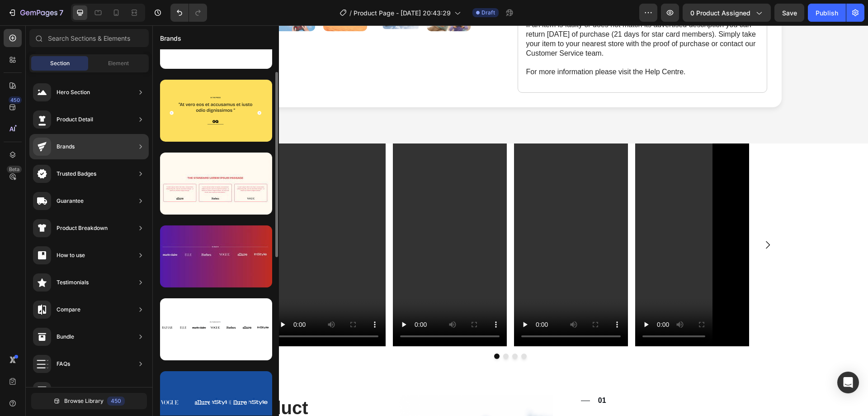 This screenshot has width=868, height=416. Describe the element at coordinates (827, 12) in the screenshot. I see `button: Publish` at that location.